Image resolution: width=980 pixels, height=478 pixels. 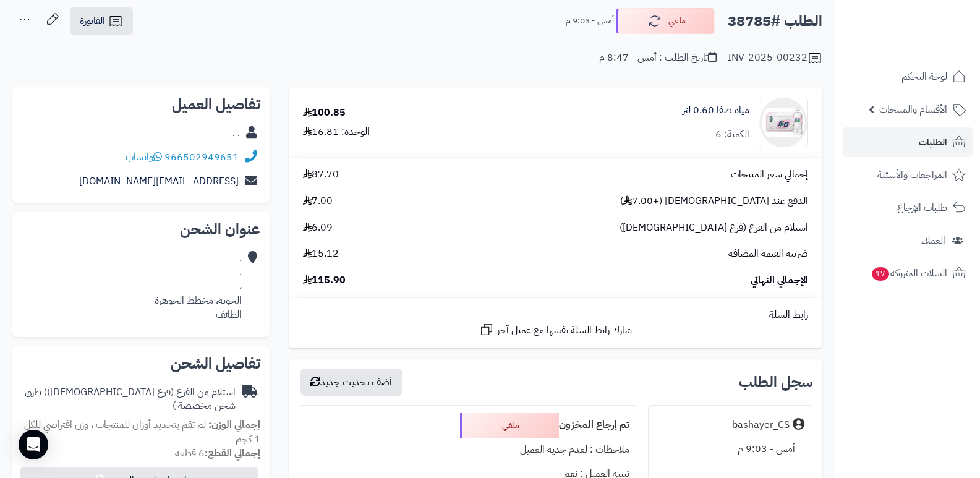 What do you see at coordinates (933, 142) in the screenshot?
I see `span: الطلبات` at bounding box center [933, 142].